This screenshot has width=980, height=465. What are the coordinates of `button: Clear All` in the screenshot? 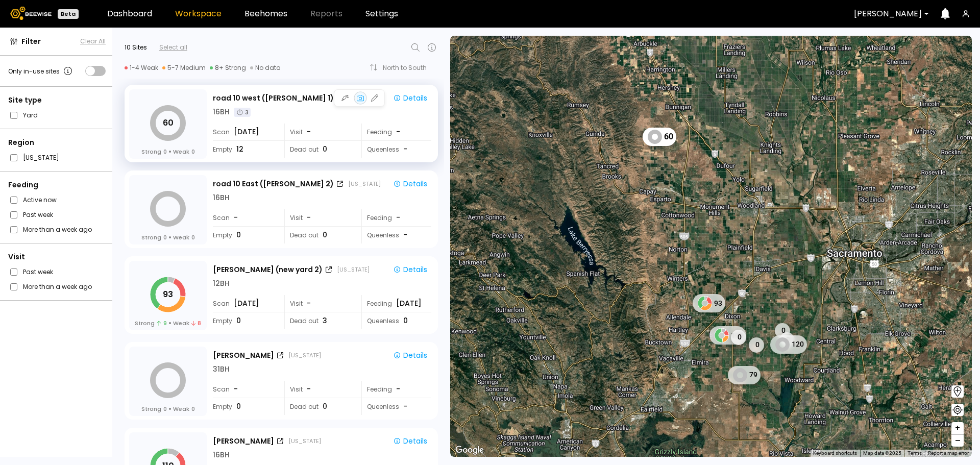 It's located at (93, 42).